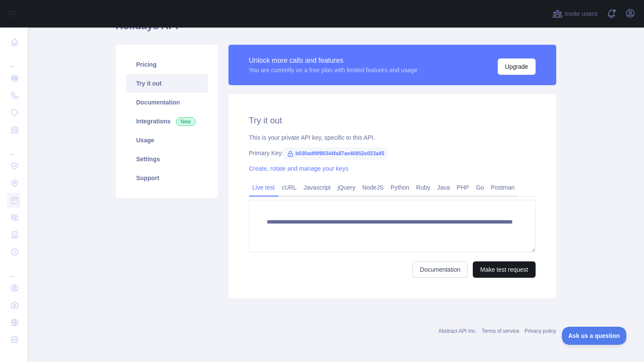 The height and width of the screenshot is (362, 644). I want to click on a: Postman, so click(502, 187).